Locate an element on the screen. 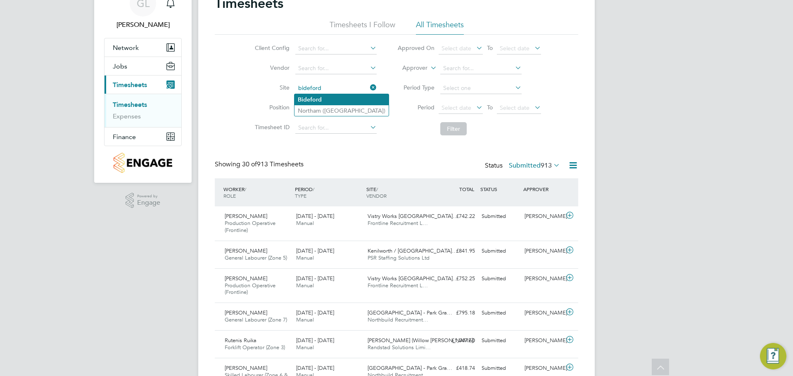  span: ROLE is located at coordinates (230, 196).